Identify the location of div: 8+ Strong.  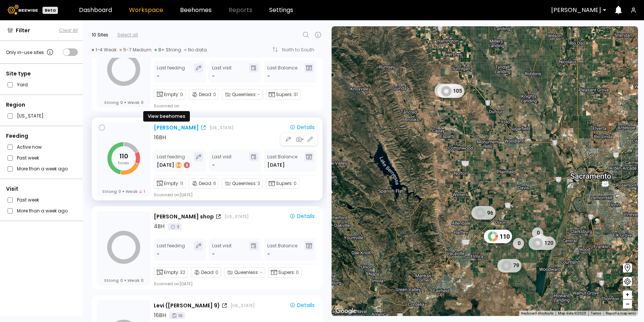
(168, 50).